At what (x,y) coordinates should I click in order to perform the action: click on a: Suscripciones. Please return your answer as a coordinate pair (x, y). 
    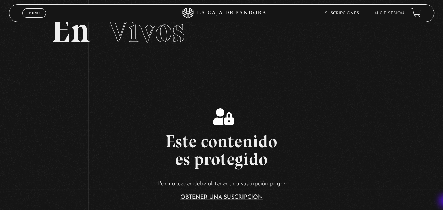
    Looking at the image, I should click on (342, 13).